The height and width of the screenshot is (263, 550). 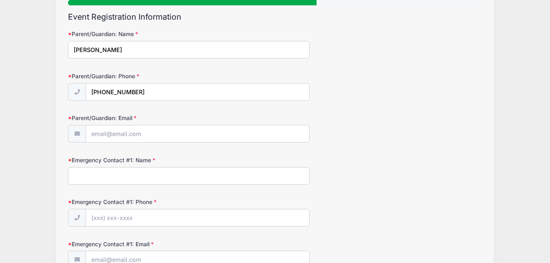 I want to click on label: Emergency Contact #1: Phone, so click(x=137, y=202).